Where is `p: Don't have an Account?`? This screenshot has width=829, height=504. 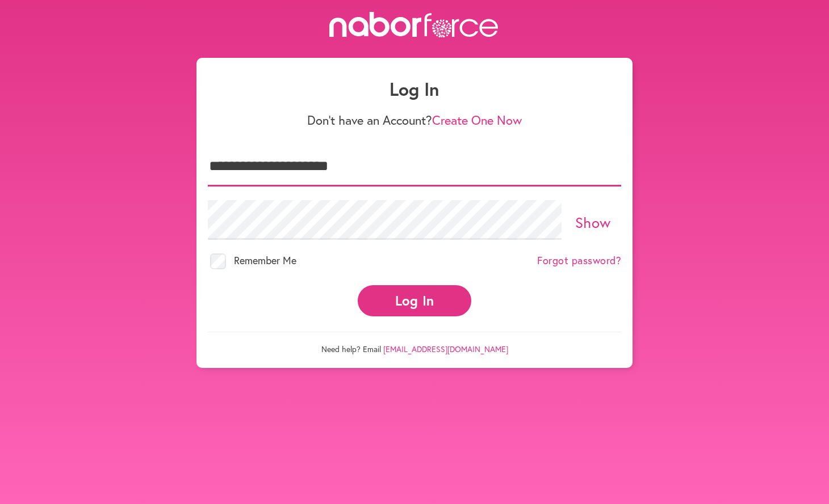 p: Don't have an Account? is located at coordinates (414, 120).